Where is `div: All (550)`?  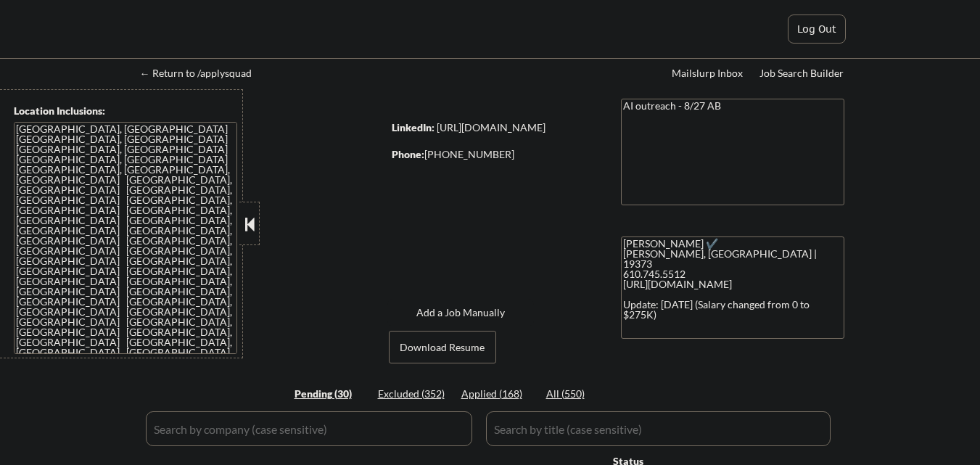 div: All (550) is located at coordinates (582, 394).